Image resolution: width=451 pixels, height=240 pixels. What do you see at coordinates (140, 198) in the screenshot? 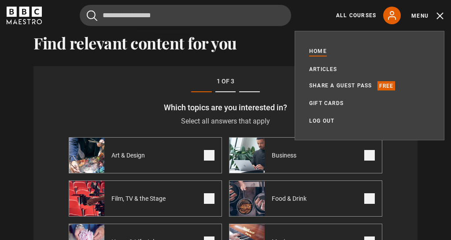
I see `span: Film, TV & the Stage` at bounding box center [140, 198].